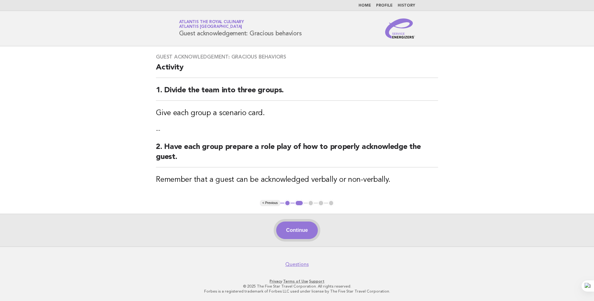 Image resolution: width=594 pixels, height=301 pixels. I want to click on a: History, so click(407, 6).